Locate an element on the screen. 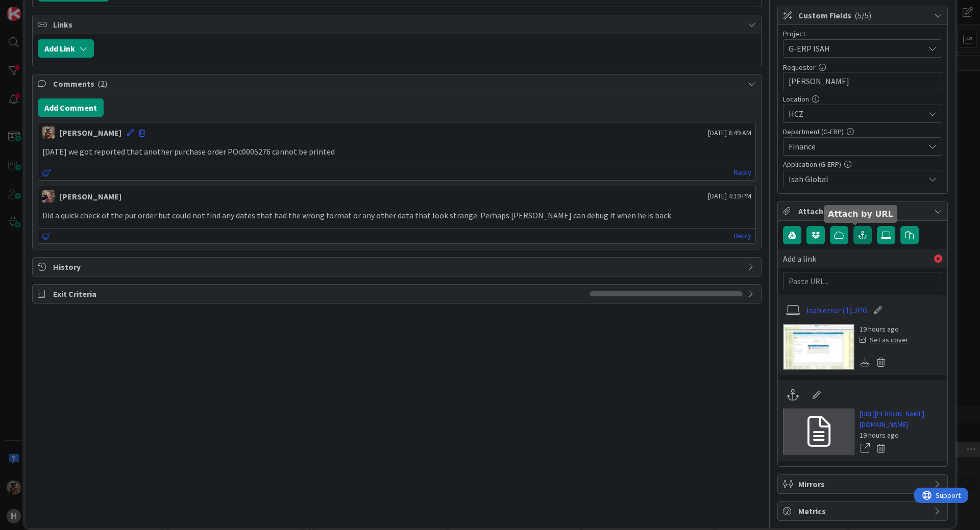  h5: Attach by URL is located at coordinates (861, 214).